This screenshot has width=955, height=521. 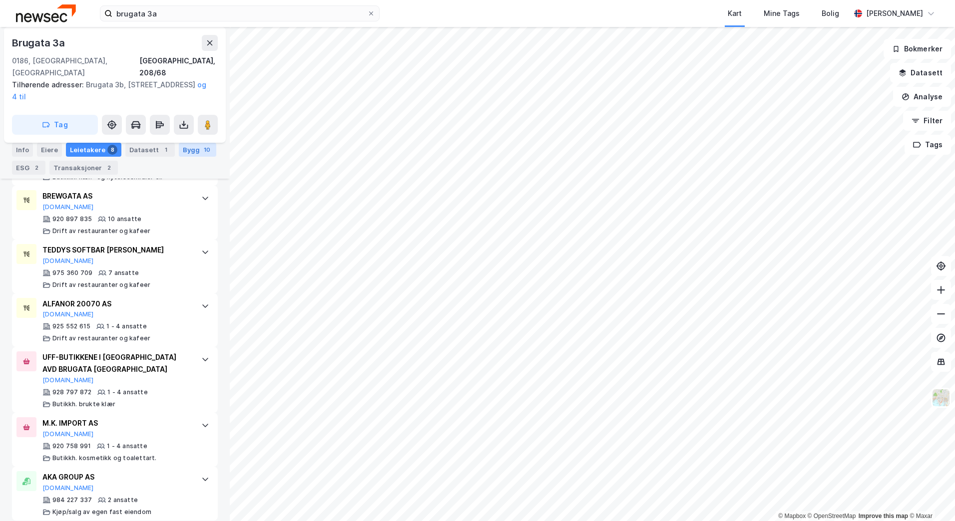 What do you see at coordinates (93, 150) in the screenshot?
I see `div: Leietakere` at bounding box center [93, 150].